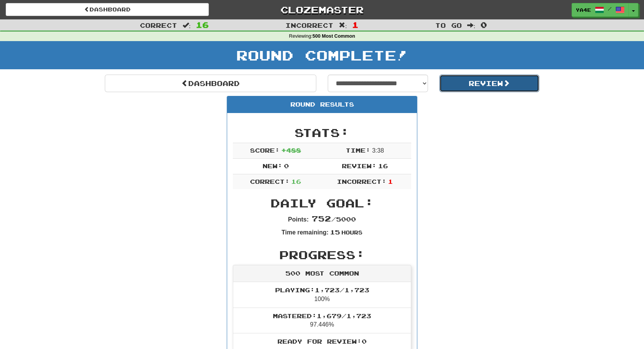  I want to click on span: Time:, so click(358, 150).